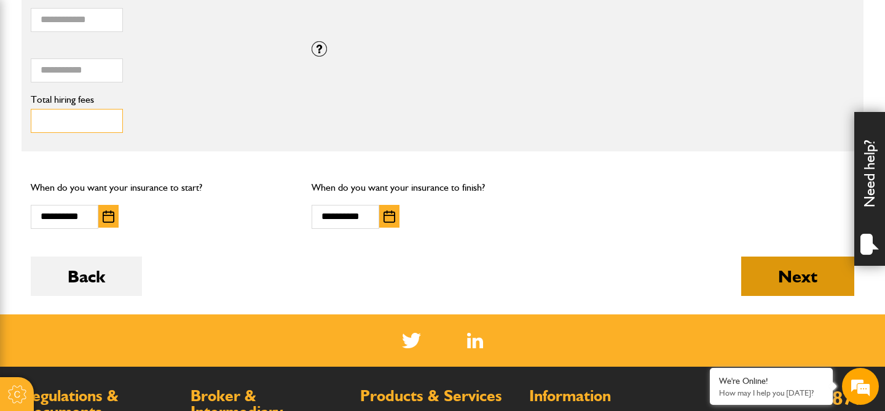  Describe the element at coordinates (772, 381) in the screenshot. I see `div: We're Online!` at that location.